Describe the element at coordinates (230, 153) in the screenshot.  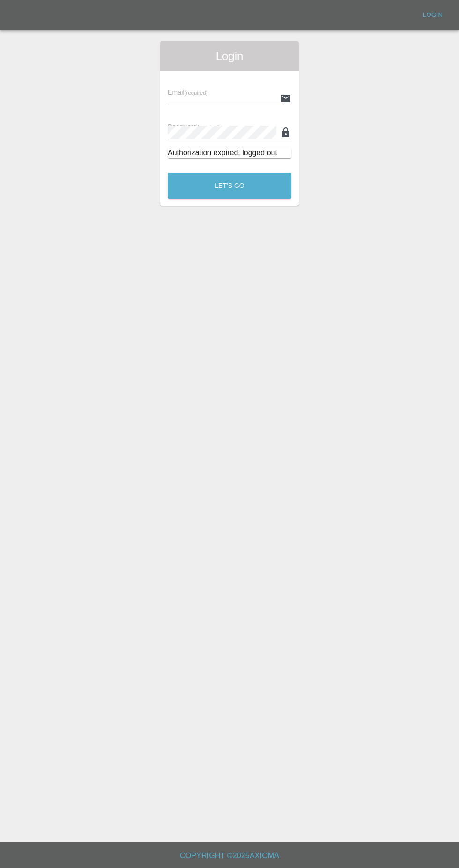
I see `div: Authorization expired, logged out` at that location.